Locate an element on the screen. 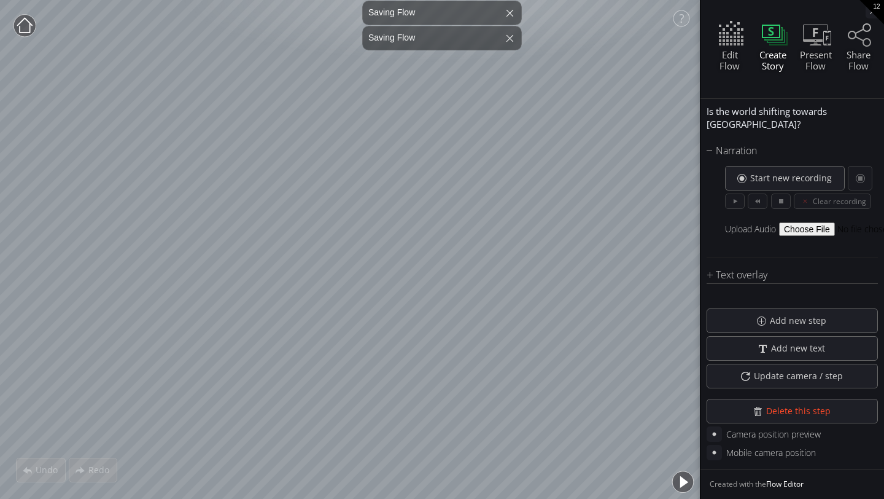 Image resolution: width=884 pixels, height=499 pixels. div: Present Flow is located at coordinates (816, 60).